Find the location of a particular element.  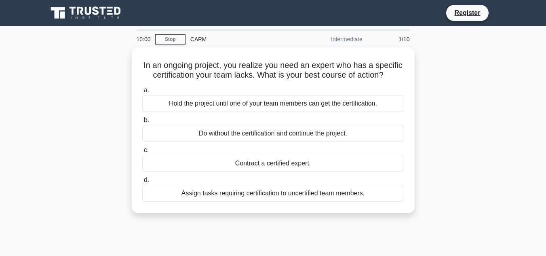

span: a. is located at coordinates (146, 90).